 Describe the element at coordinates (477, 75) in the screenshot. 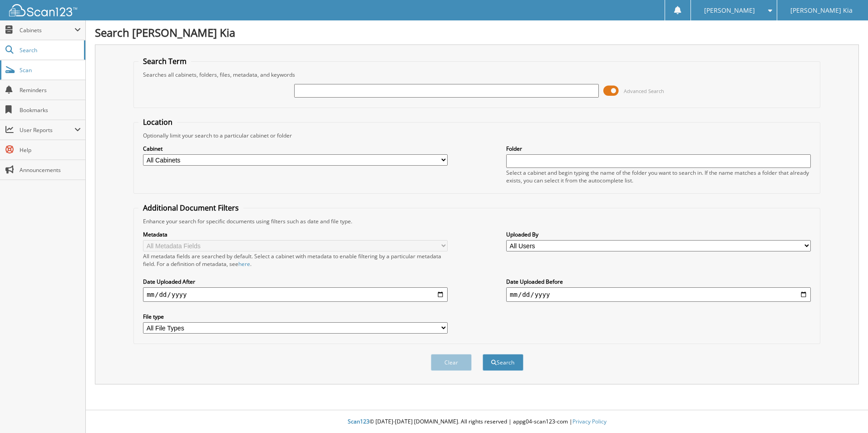

I see `div: Searches all cabinets, folders, files, metadata, and keywords` at that location.